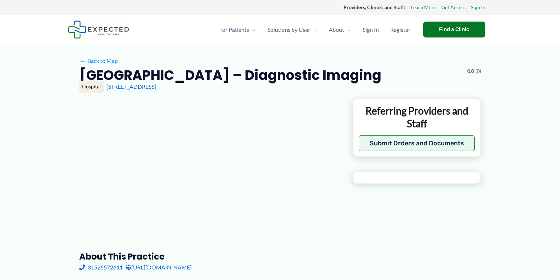  I want to click on span: For Patients, so click(234, 30).